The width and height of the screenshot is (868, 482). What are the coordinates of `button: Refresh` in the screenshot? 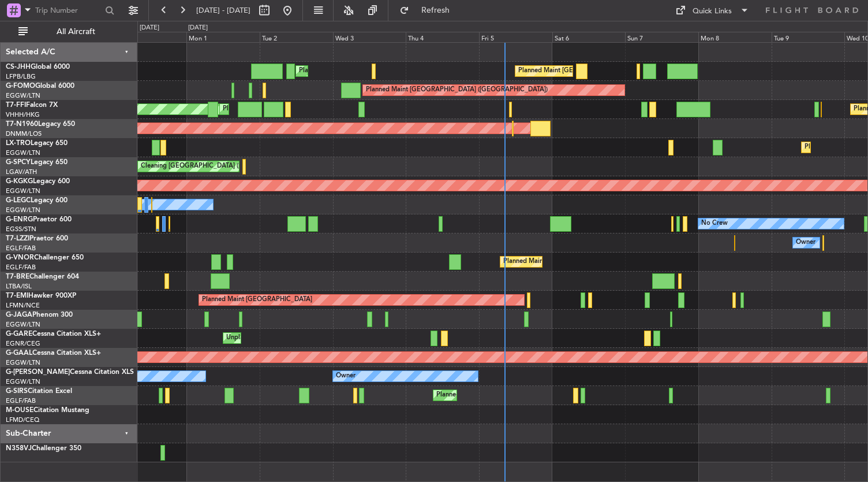 It's located at (429, 10).